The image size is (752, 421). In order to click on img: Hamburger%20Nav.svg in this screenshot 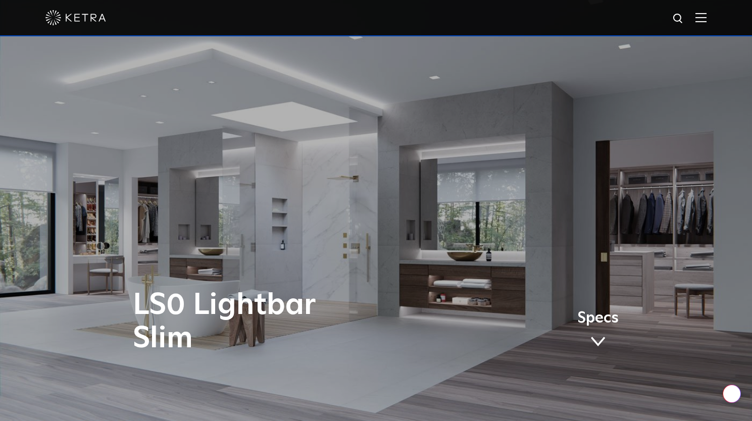, I will do `click(701, 17)`.